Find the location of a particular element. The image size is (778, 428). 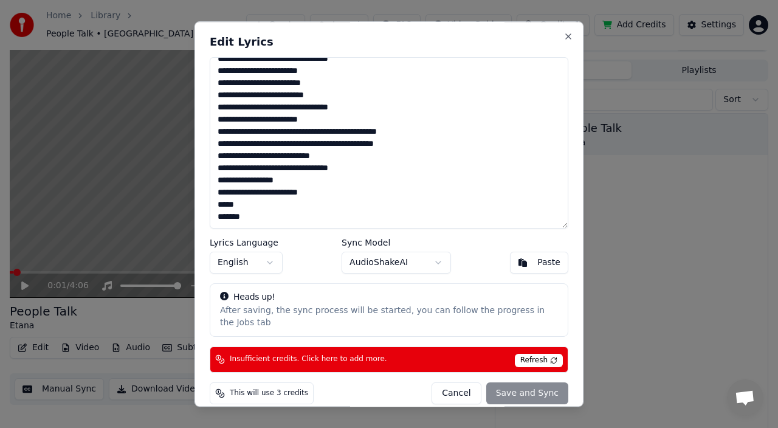

label: Sync Model is located at coordinates (397, 243).